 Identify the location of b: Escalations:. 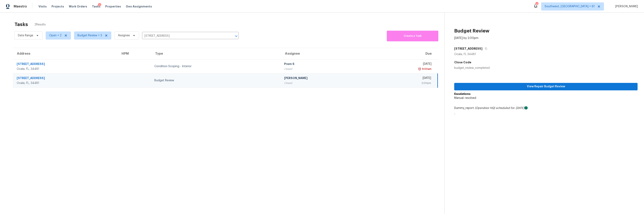
(462, 94).